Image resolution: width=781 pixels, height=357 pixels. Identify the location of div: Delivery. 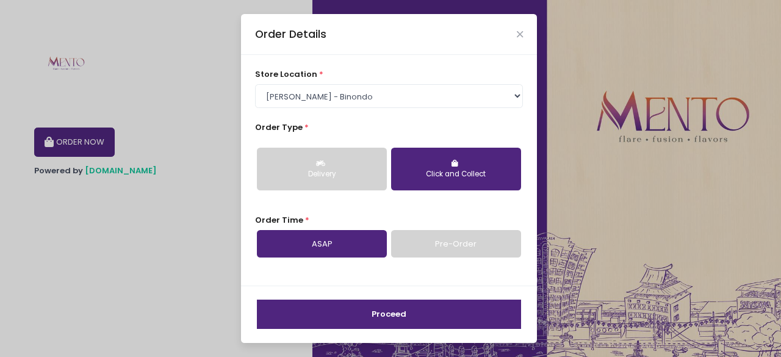
(321, 174).